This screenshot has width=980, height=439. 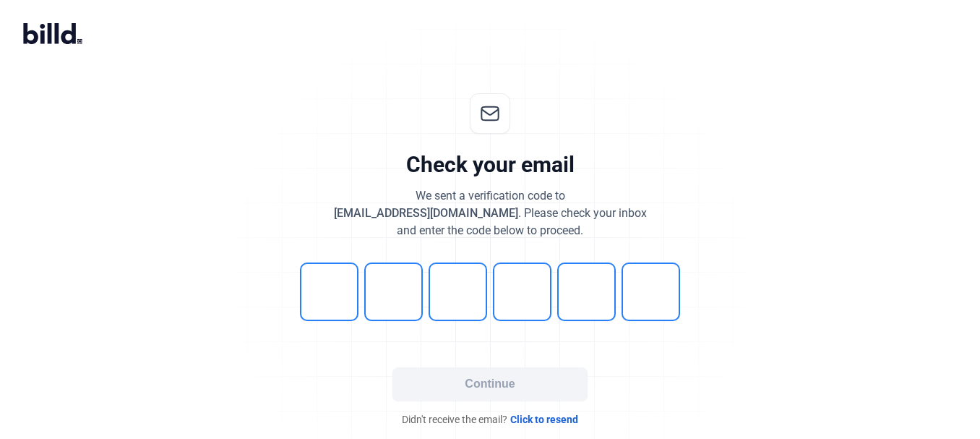 I want to click on span: Click to resend, so click(x=544, y=420).